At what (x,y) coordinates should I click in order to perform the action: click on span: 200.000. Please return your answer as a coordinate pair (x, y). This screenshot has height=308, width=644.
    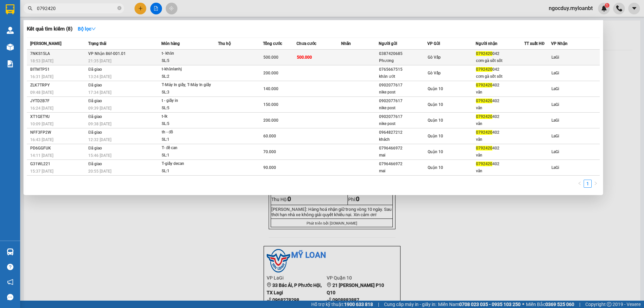
    Looking at the image, I should click on (271, 120).